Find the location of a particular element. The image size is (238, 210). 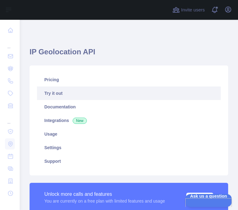

a: Documentation is located at coordinates (129, 107).